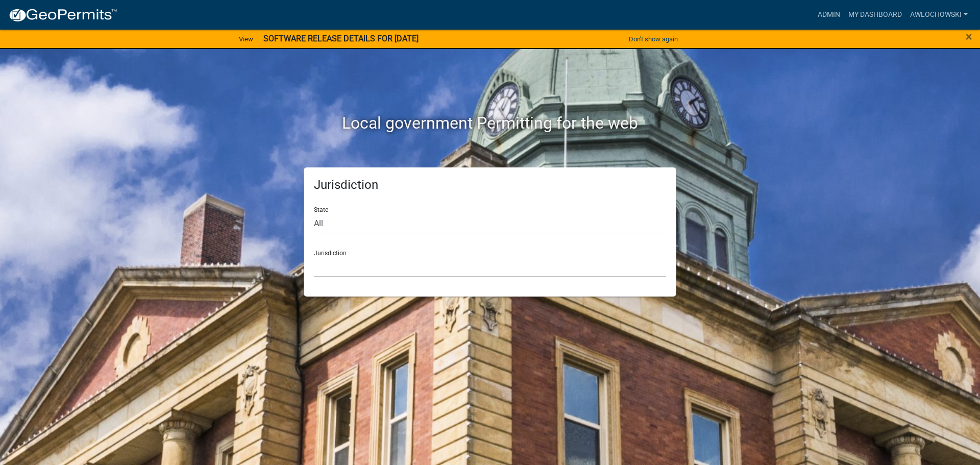 Image resolution: width=980 pixels, height=465 pixels. Describe the element at coordinates (653, 39) in the screenshot. I see `button: Don't show again` at that location.